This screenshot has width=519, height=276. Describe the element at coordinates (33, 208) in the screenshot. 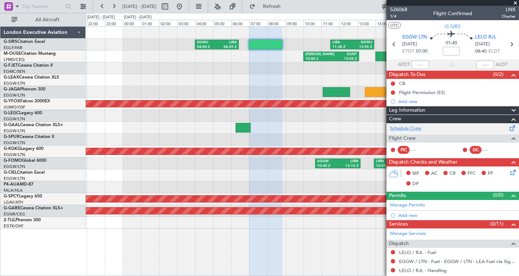

I see `a: G-GARECessna Citation XLS+` at that location.